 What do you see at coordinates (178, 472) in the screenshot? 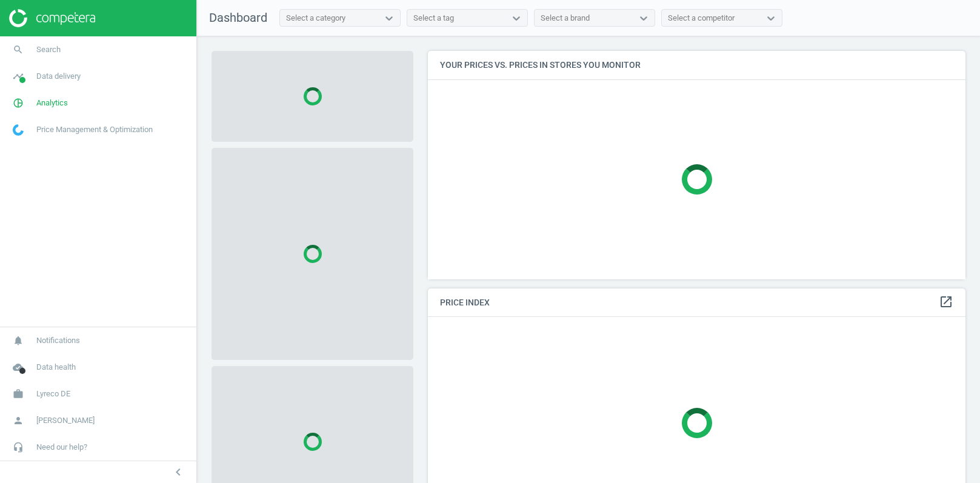
I see `i: chevron_left` at bounding box center [178, 472].